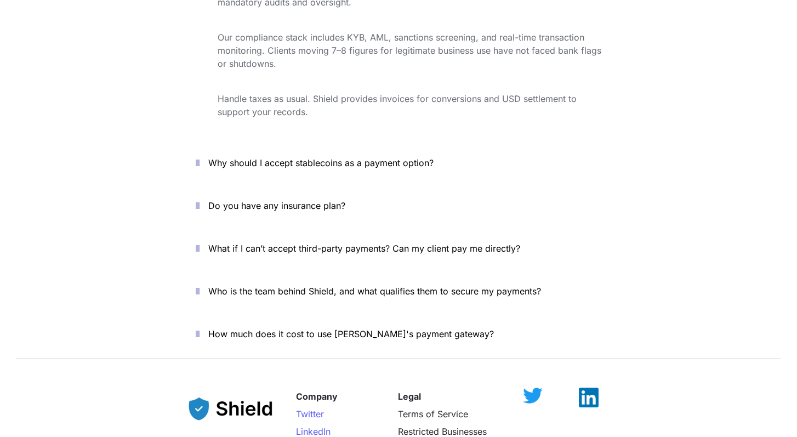  Describe the element at coordinates (399, 206) in the screenshot. I see `button: Do you have any insurance plan?` at that location.